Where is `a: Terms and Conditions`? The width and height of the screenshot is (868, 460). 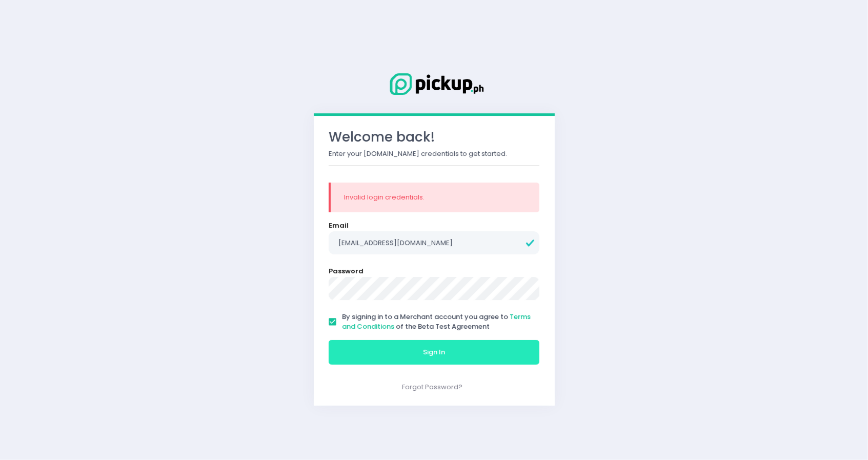 a: Terms and Conditions is located at coordinates (436, 321).